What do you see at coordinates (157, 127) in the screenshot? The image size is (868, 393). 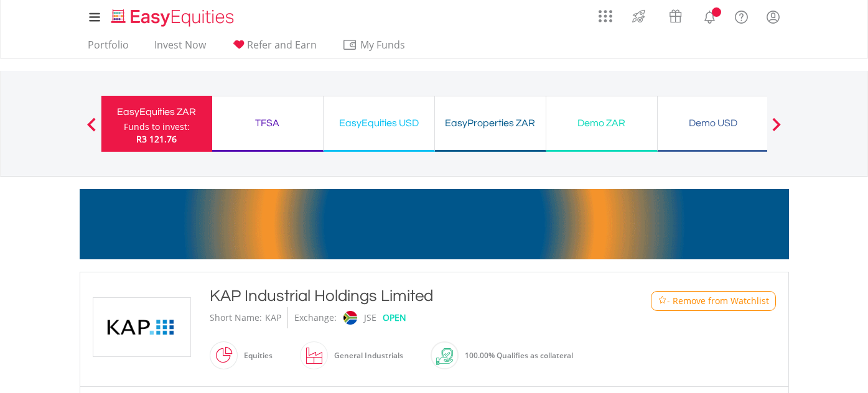 I see `div: Funds to invest:` at bounding box center [157, 127].